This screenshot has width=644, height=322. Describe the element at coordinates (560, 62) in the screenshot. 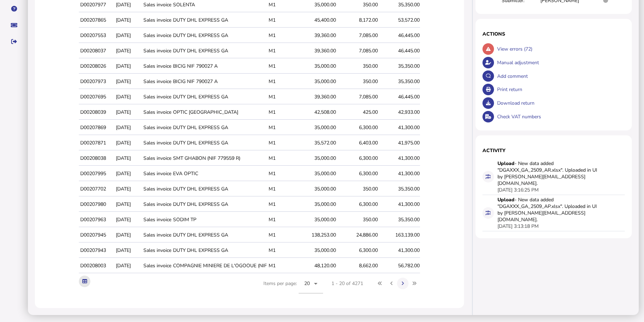

I see `div: Manual adjustment` at that location.